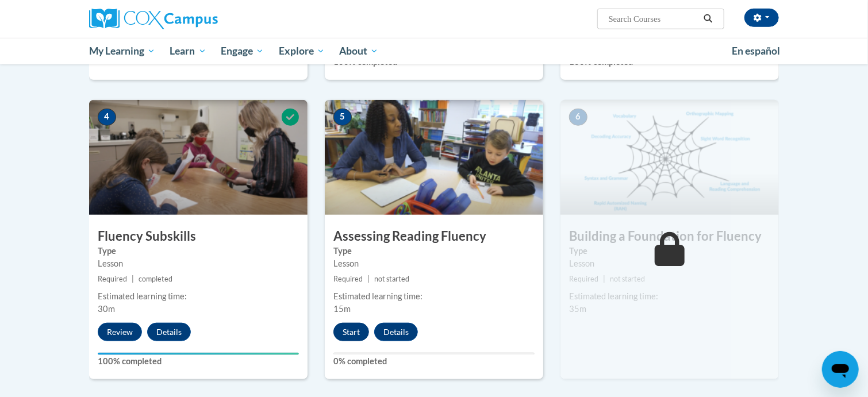  What do you see at coordinates (434, 361) in the screenshot?
I see `label: 0% completed` at bounding box center [434, 361].